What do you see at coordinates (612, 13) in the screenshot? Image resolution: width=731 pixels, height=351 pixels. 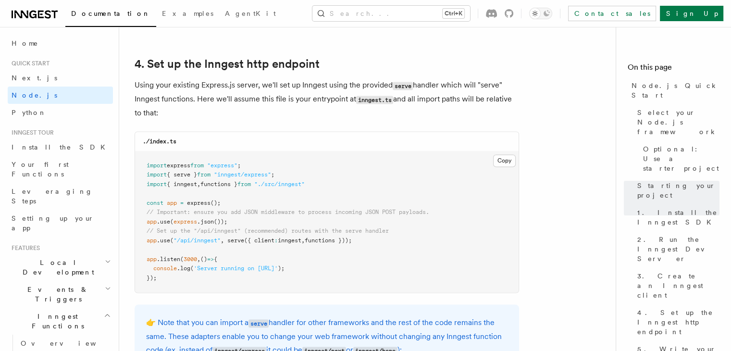 I see `a: Contact sales` at bounding box center [612, 13].